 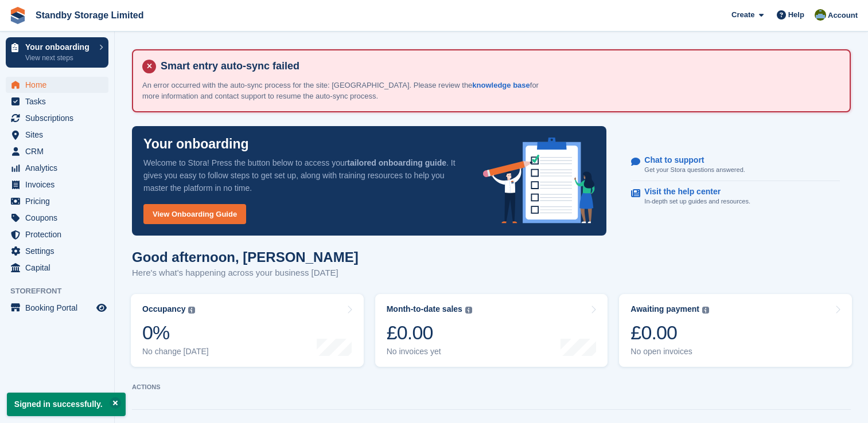 I want to click on span: Create, so click(x=743, y=15).